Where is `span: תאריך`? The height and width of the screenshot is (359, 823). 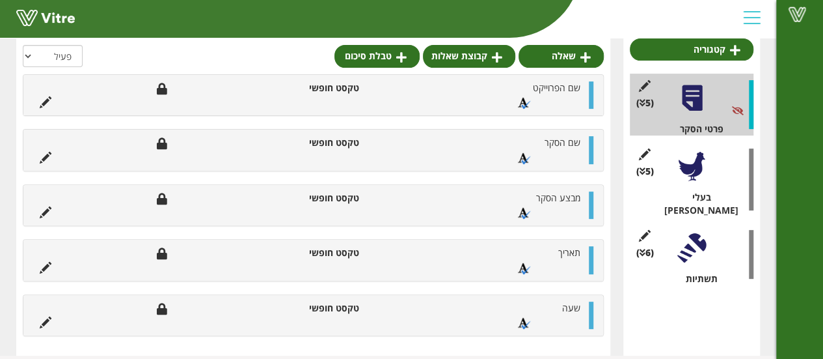 span: תאריך is located at coordinates (569, 252).